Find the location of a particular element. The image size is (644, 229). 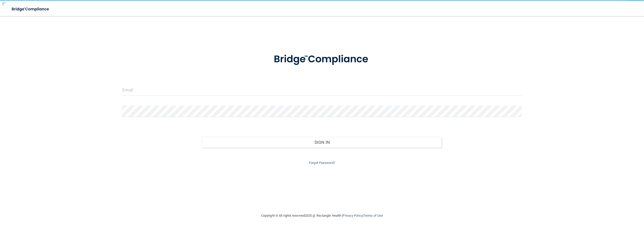

a: Forgot Password? is located at coordinates (322, 162).